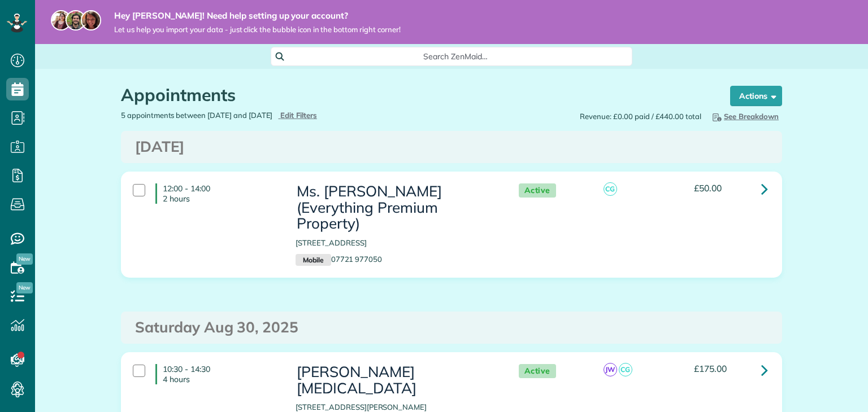 This screenshot has width=868, height=412. Describe the element at coordinates (338, 259) in the screenshot. I see `a: Mobile07721 977050` at that location.